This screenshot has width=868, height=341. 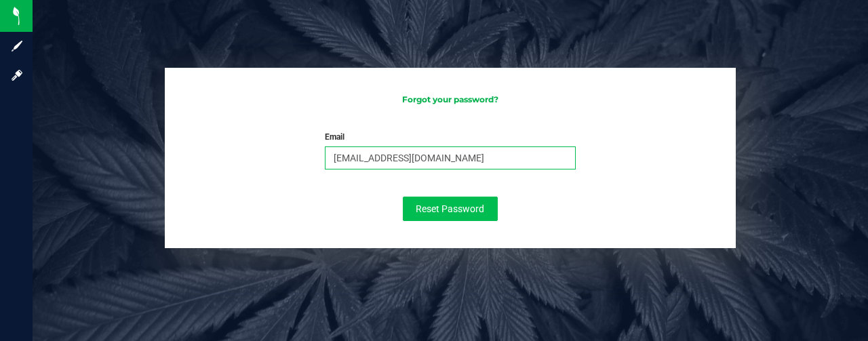 What do you see at coordinates (334, 137) in the screenshot?
I see `label: Email` at bounding box center [334, 137].